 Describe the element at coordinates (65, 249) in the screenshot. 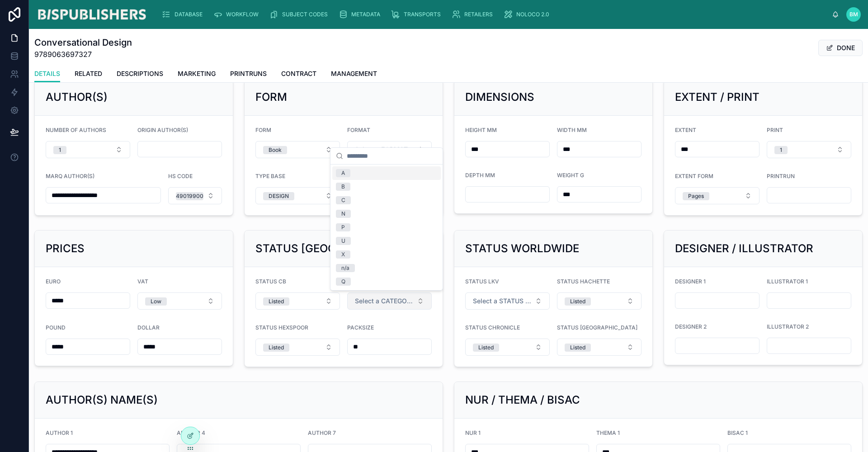

I see `h2: PRICES` at that location.